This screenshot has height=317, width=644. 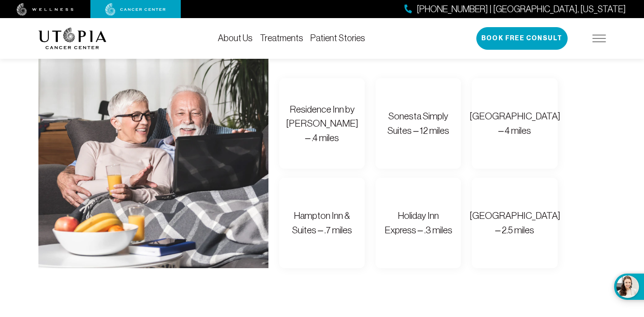 I want to click on img: icon-hamburger, so click(x=599, y=39).